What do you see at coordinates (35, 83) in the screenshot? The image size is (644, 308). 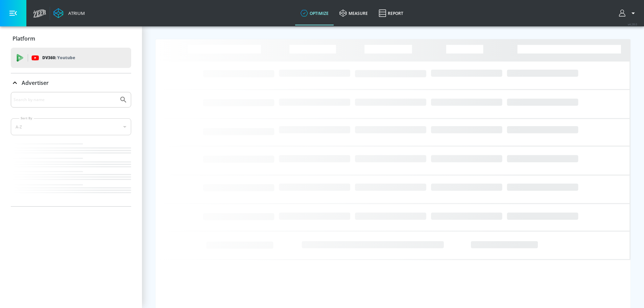 I see `p: Advertiser` at bounding box center [35, 83].